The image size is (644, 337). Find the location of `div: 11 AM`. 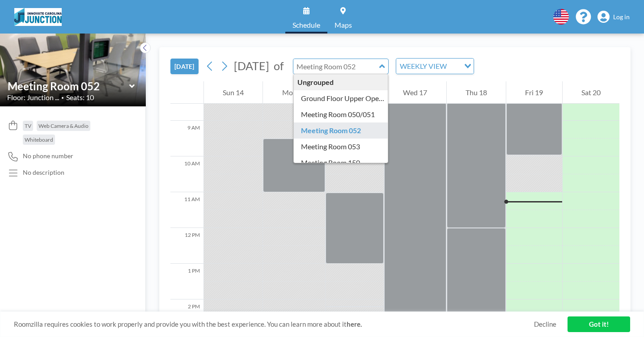

div: 11 AM is located at coordinates (187, 210).